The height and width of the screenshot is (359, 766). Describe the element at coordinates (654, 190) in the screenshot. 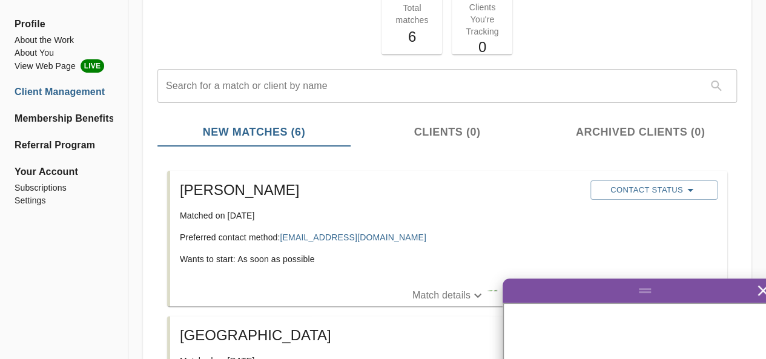

I see `button: Contact Status` at that location.